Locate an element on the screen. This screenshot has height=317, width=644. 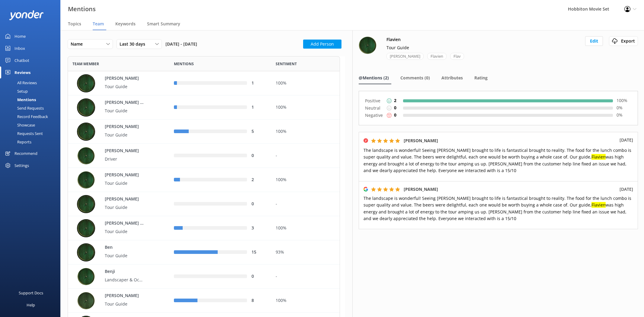
div: Setup is located at coordinates (16, 92).